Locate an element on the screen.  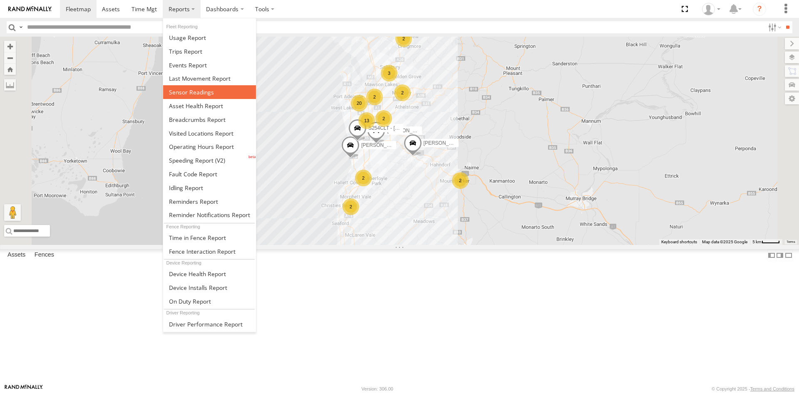
label: Measure is located at coordinates (10, 85).